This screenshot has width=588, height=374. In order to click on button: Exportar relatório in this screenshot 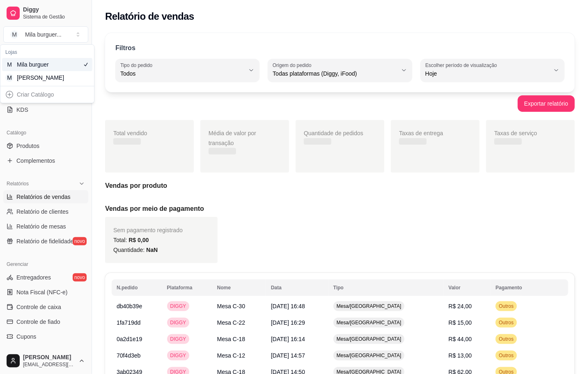, I will do `click(546, 104)`.